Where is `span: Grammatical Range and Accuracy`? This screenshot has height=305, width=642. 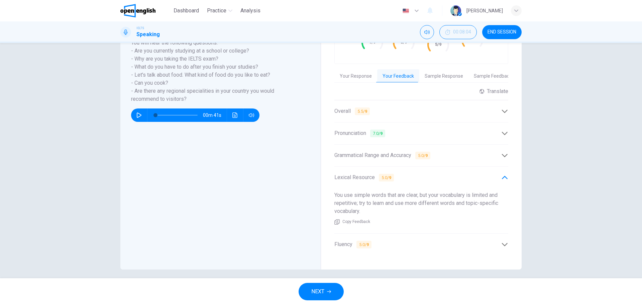 span: Grammatical Range and Accuracy is located at coordinates (382, 155).